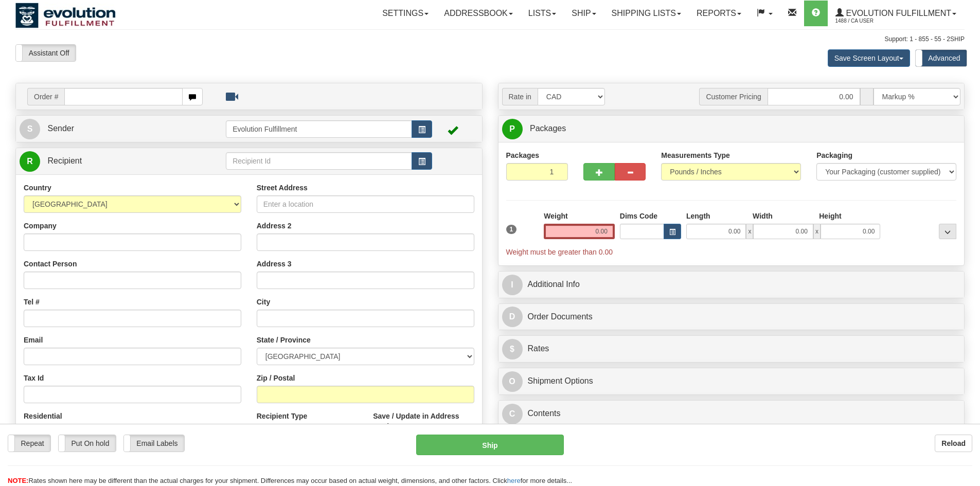 This screenshot has height=486, width=980. What do you see at coordinates (284, 340) in the screenshot?
I see `label: State / Province` at bounding box center [284, 340].